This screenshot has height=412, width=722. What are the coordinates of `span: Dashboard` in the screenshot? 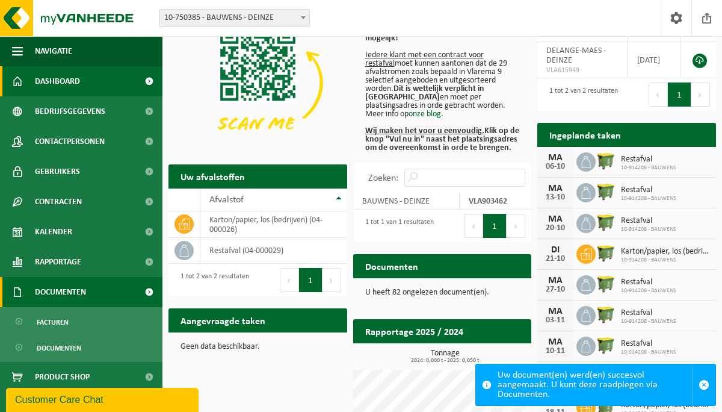 It's located at (57, 81).